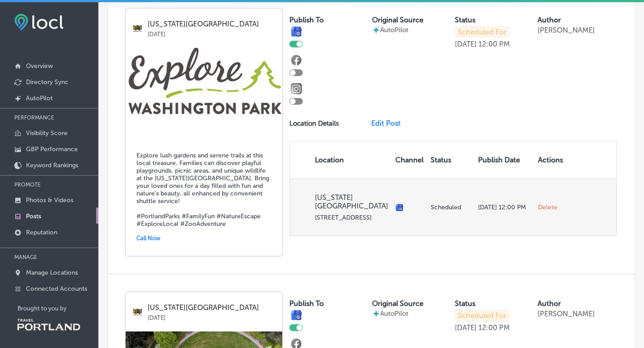 The width and height of the screenshot is (644, 348). What do you see at coordinates (47, 82) in the screenshot?
I see `p: Directory Sync` at bounding box center [47, 82].